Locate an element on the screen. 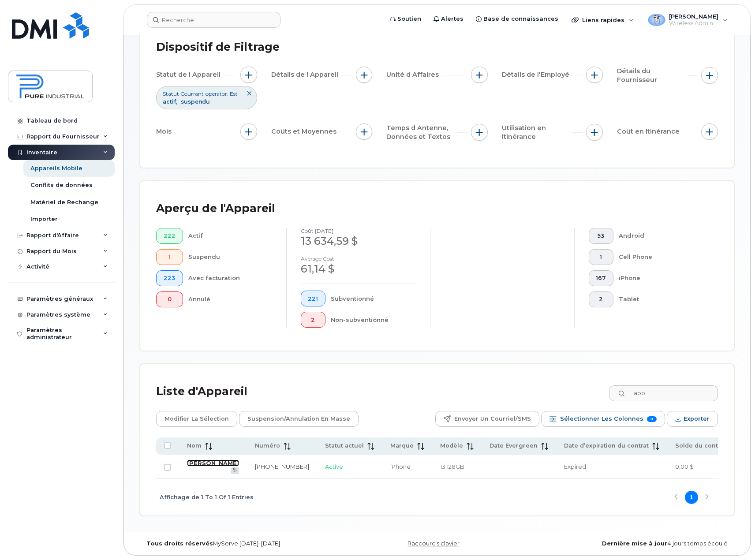 This screenshot has width=755, height=560. span: Soutien is located at coordinates (410, 19).